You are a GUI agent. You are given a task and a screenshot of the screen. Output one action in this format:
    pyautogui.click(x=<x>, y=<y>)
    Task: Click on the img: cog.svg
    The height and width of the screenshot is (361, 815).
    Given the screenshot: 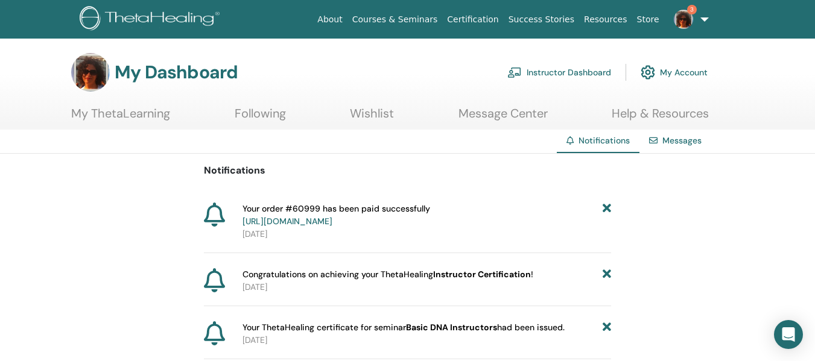 What is the action you would take?
    pyautogui.click(x=648, y=72)
    